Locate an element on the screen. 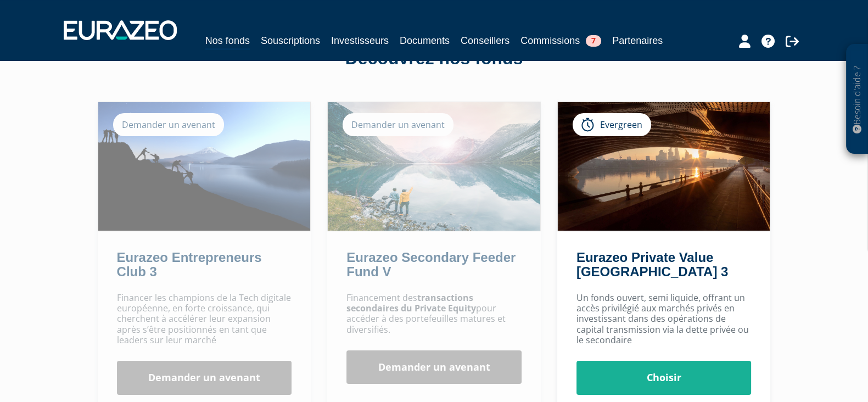  a: Conseillers is located at coordinates (485, 41).